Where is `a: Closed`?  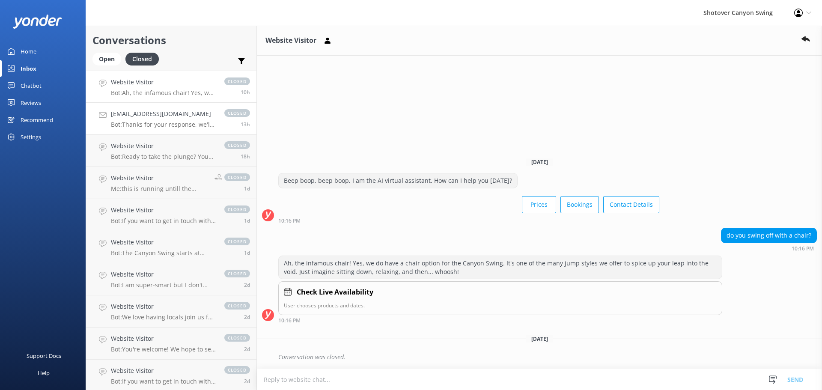 a: Closed is located at coordinates (144, 59).